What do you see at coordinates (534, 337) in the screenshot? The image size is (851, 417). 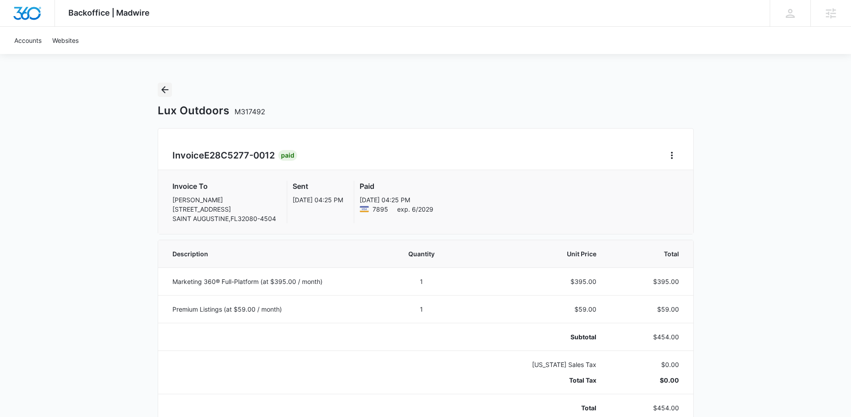 I see `p: Subtotal` at bounding box center [534, 337].